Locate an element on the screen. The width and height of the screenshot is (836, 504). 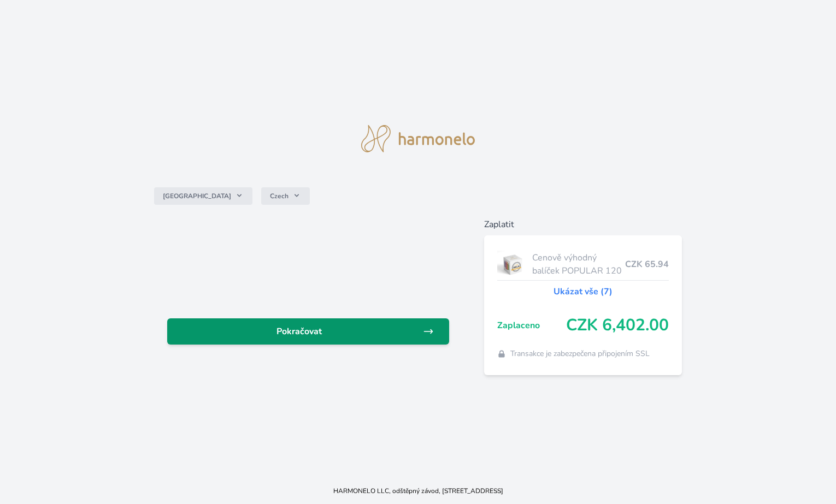
a: Pokračovat is located at coordinates (308, 332).